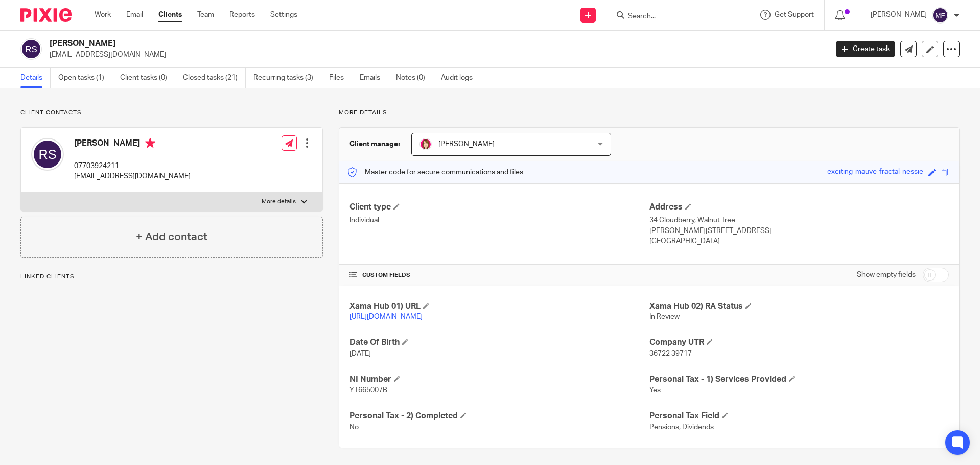  Describe the element at coordinates (499, 379) in the screenshot. I see `h4: NI Number` at that location.